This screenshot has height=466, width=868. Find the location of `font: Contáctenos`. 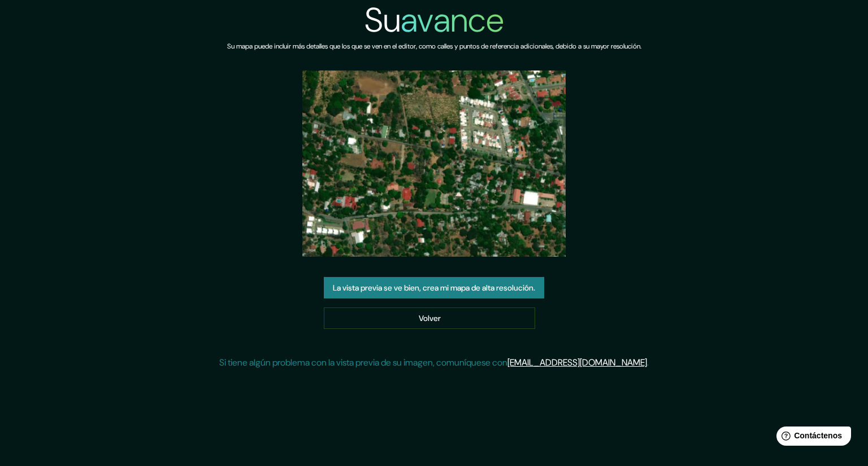

font: Contáctenos is located at coordinates (50, 14).